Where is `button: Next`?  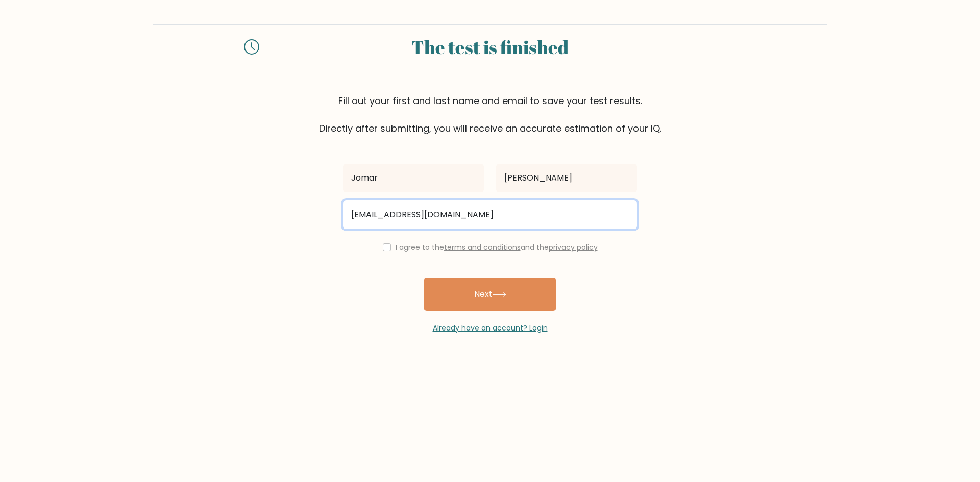
button: Next is located at coordinates (490, 295).